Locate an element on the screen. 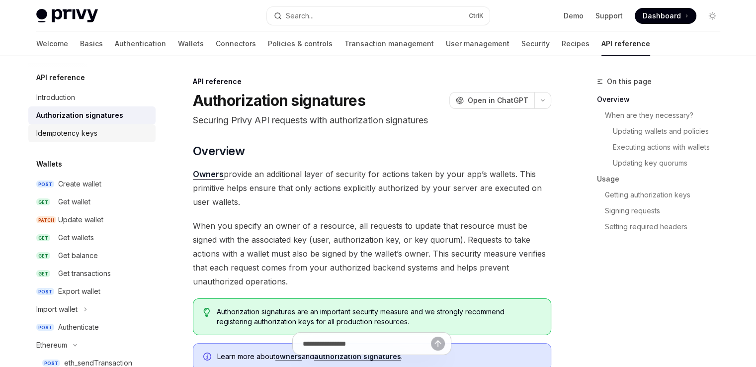 This screenshot has width=756, height=367. a: POSTExport wallet is located at coordinates (92, 291).